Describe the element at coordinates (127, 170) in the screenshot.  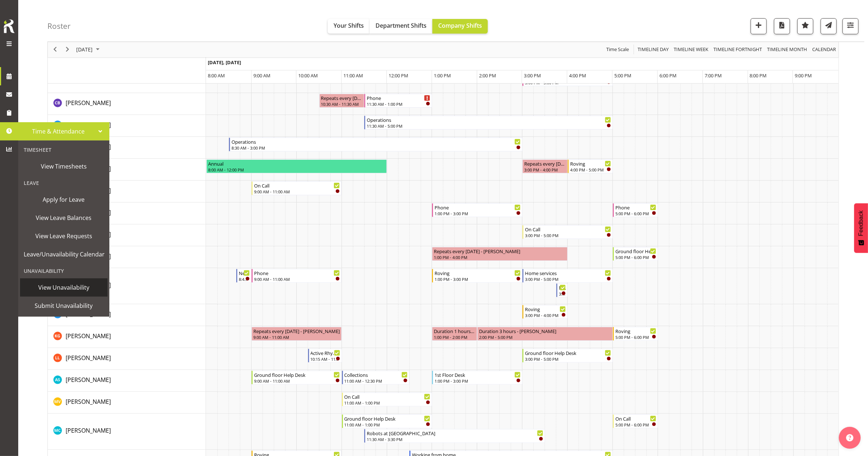
I see `td: Donald Cunningham resource` at that location.